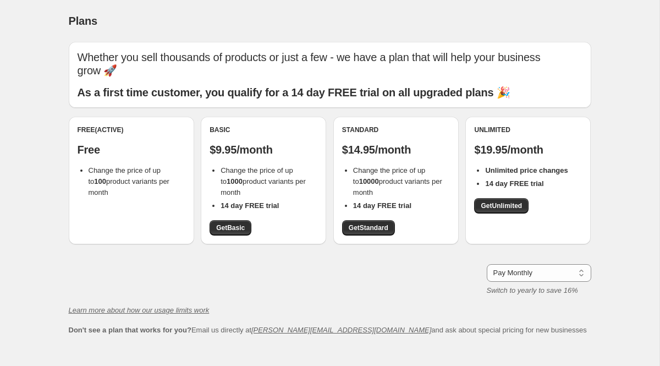 The width and height of the screenshot is (660, 366). Describe the element at coordinates (368, 228) in the screenshot. I see `a: GetStandard` at that location.